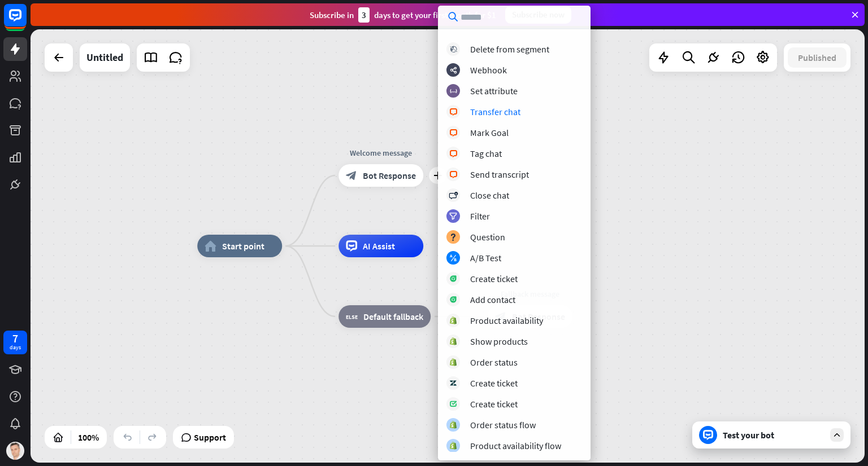 This screenshot has height=466, width=868. I want to click on div: Show products, so click(499, 341).